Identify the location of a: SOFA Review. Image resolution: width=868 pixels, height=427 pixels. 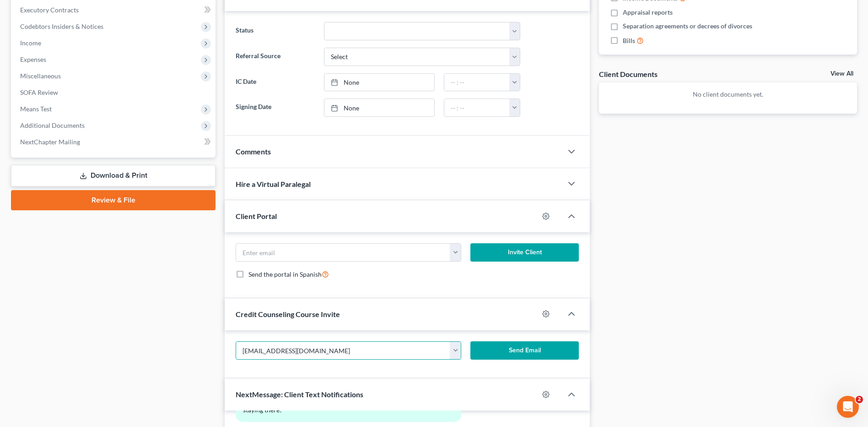
(114, 92).